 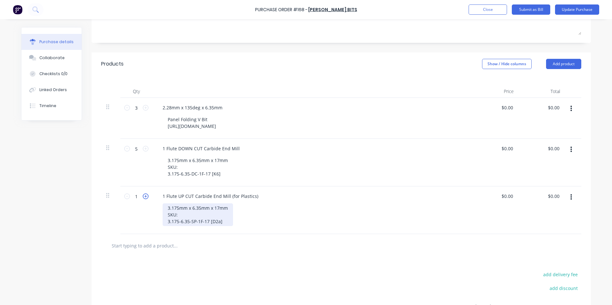 I want to click on div: 1 Flute UP CUT Carbide End Mill (for Plastics), so click(x=210, y=196).